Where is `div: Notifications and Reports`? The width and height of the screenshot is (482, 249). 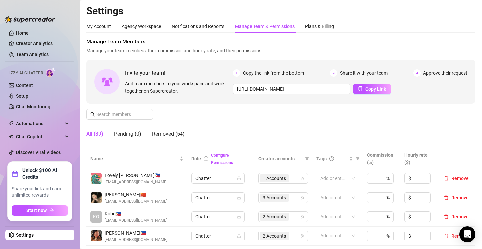
div: Notifications and Reports is located at coordinates (198, 26).